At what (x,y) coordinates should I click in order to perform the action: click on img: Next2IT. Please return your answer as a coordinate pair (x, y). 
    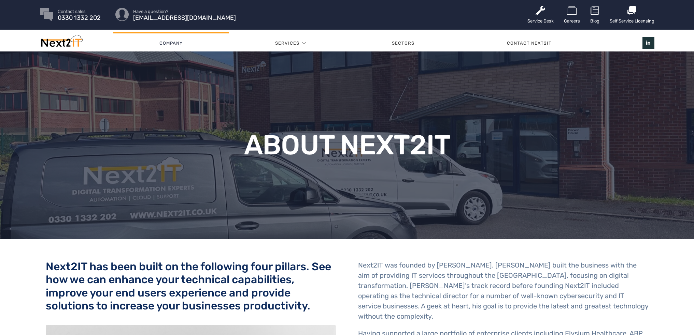
    Looking at the image, I should click on (61, 42).